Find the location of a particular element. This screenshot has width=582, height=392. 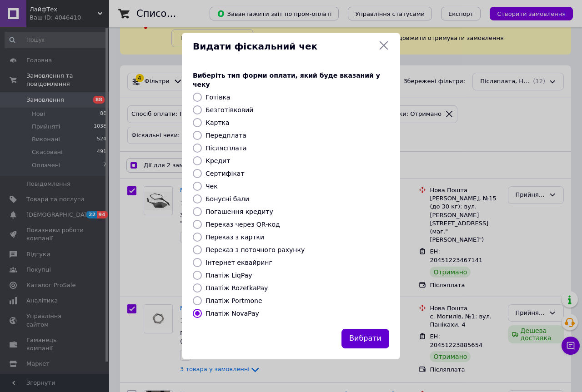

span: Видати фіскальний чек is located at coordinates (284, 46).